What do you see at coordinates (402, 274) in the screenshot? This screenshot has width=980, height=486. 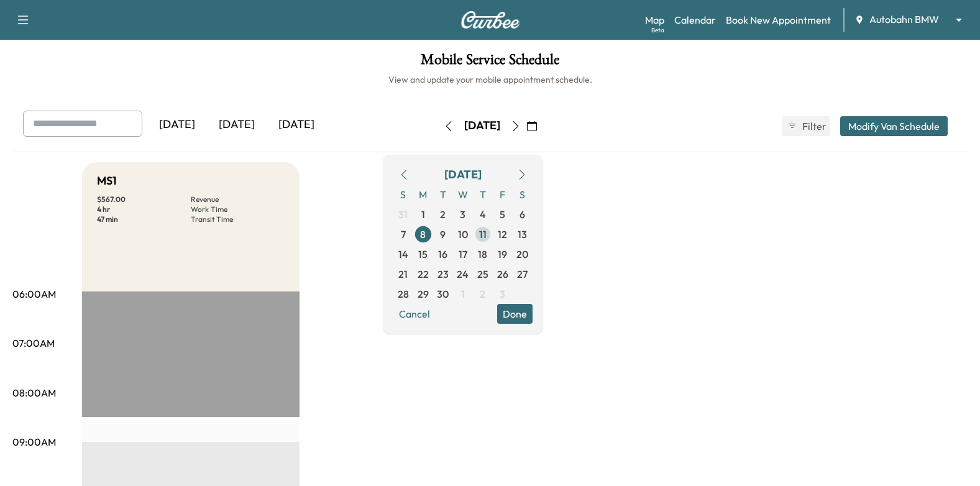 I see `span: 21` at bounding box center [402, 274].